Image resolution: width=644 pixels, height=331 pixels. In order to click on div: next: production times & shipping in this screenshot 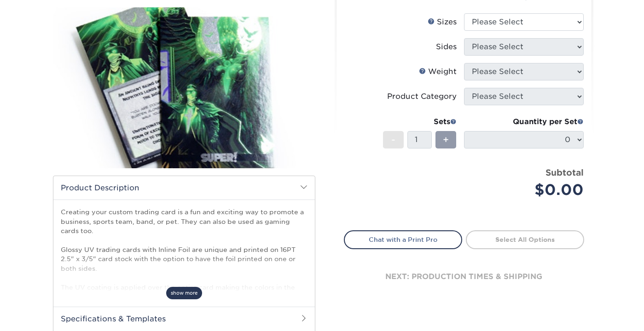, I will do `click(464, 277)`.